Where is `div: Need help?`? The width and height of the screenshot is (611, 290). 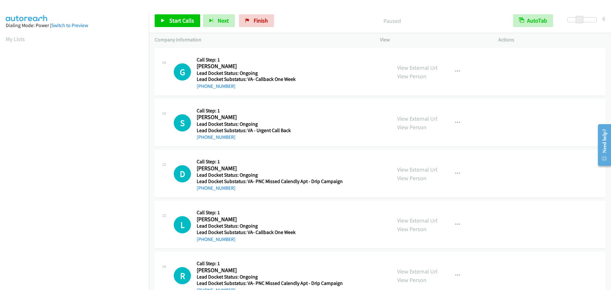 div: Need help? is located at coordinates (12, 21).